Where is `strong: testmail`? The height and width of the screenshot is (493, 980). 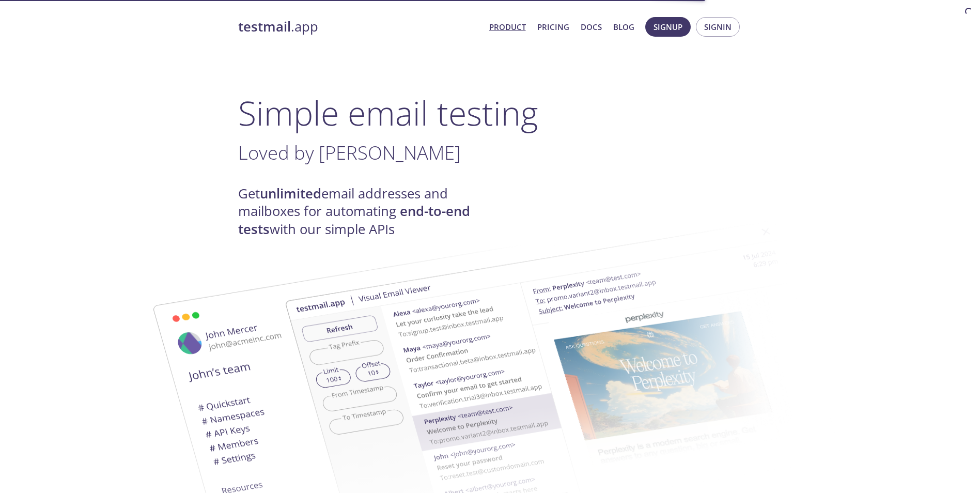
strong: testmail is located at coordinates (264, 26).